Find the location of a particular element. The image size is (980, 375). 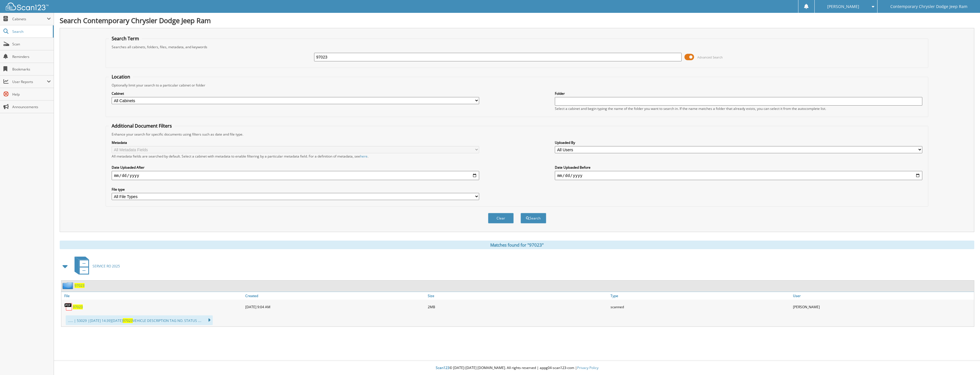

div: Enhance your search for specific documents using filters such as date and file type. is located at coordinates (517, 134).